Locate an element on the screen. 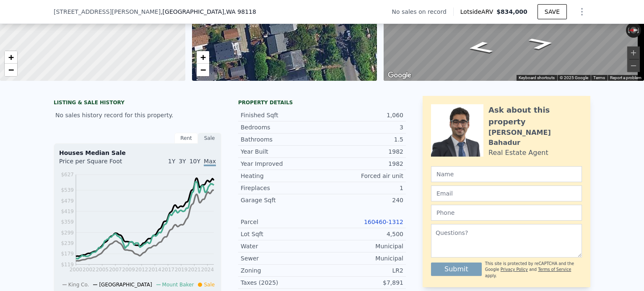 Image resolution: width=644 pixels, height=291 pixels. div: Forced air unit is located at coordinates (363, 176).